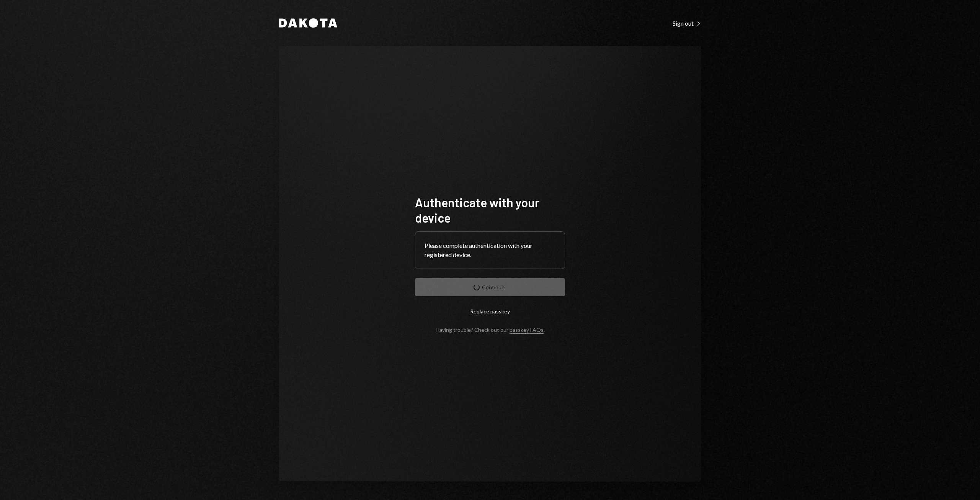 This screenshot has width=980, height=500. What do you see at coordinates (490, 311) in the screenshot?
I see `button: Replace passkey` at bounding box center [490, 311].